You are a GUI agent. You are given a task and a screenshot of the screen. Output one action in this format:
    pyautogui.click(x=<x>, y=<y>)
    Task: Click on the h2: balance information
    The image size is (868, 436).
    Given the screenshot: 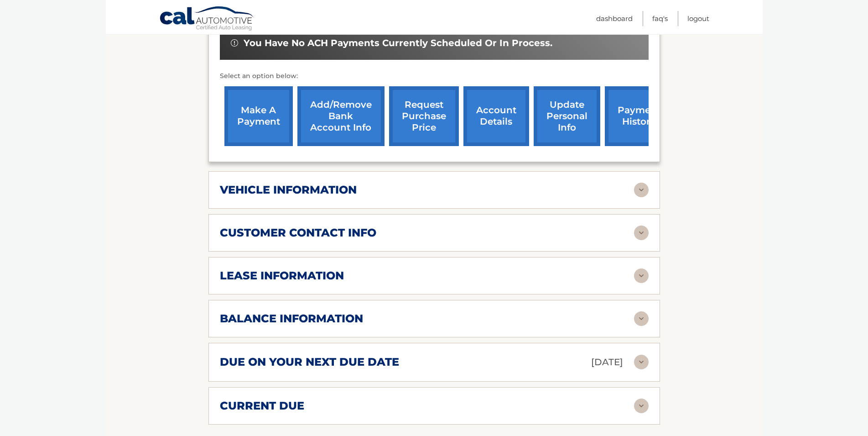 What is the action you would take?
    pyautogui.click(x=292, y=319)
    